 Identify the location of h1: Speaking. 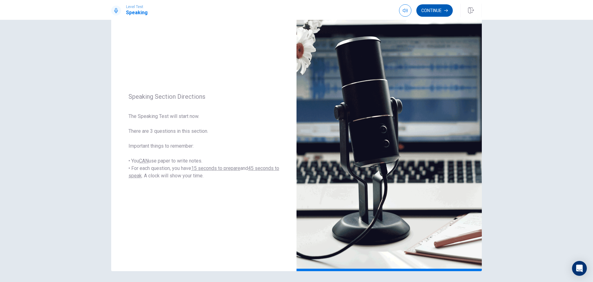
(137, 13).